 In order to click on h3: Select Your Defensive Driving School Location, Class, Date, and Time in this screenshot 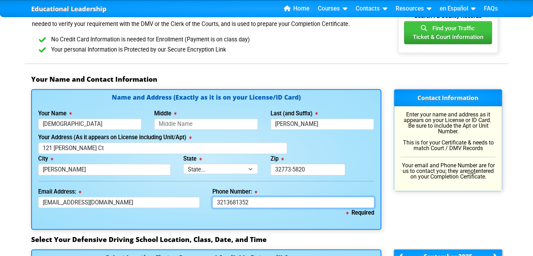, I will do `click(267, 240)`.